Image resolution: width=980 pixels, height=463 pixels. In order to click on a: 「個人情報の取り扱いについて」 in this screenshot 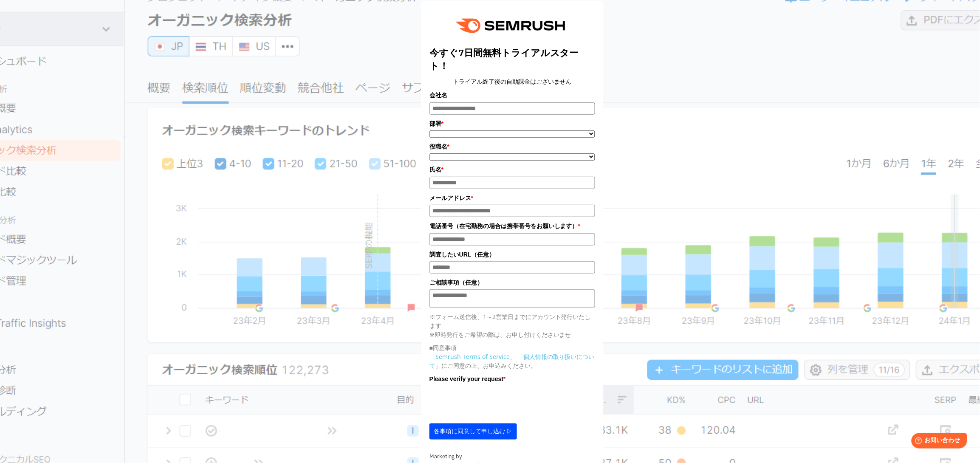, I will do `click(512, 362)`.